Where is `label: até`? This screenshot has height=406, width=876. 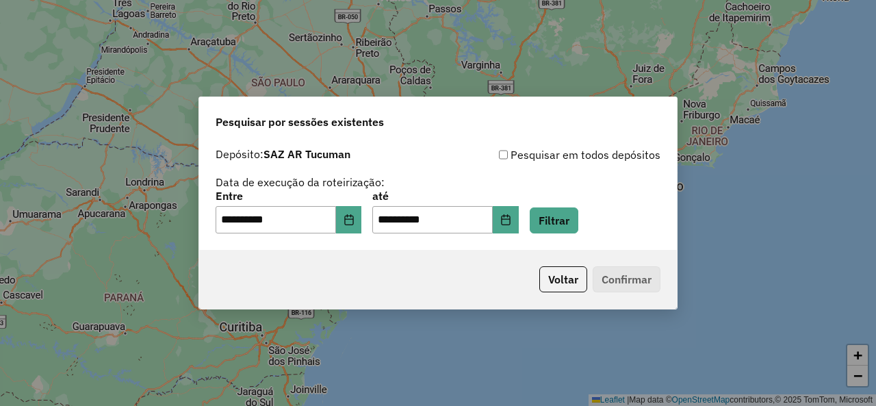
label: até is located at coordinates (445, 196).